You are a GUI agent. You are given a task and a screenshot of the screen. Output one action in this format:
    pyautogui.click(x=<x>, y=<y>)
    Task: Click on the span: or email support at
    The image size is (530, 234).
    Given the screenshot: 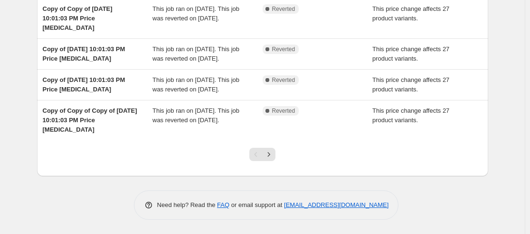 What is the action you would take?
    pyautogui.click(x=256, y=205)
    